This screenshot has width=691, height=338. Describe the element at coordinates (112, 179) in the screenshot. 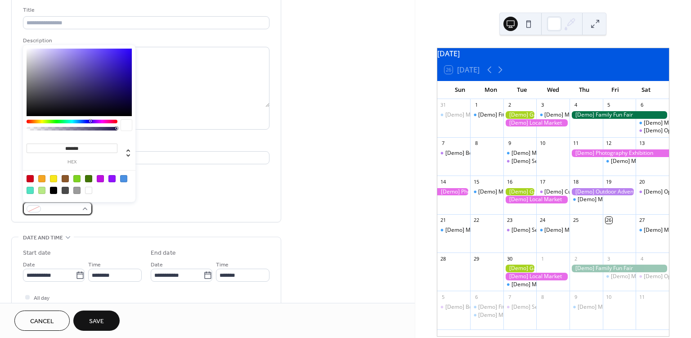

I see `div: #9013FE` at that location.